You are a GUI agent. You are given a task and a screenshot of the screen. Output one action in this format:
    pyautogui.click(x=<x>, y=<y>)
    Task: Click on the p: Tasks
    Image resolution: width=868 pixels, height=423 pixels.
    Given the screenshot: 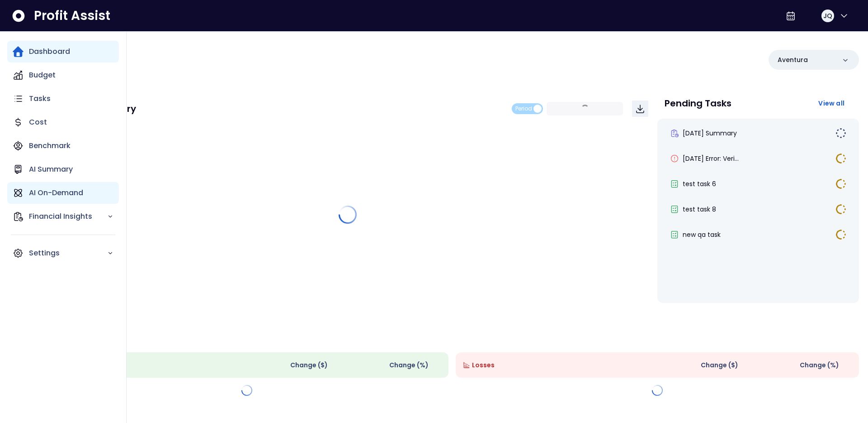 What is the action you would take?
    pyautogui.click(x=39, y=99)
    